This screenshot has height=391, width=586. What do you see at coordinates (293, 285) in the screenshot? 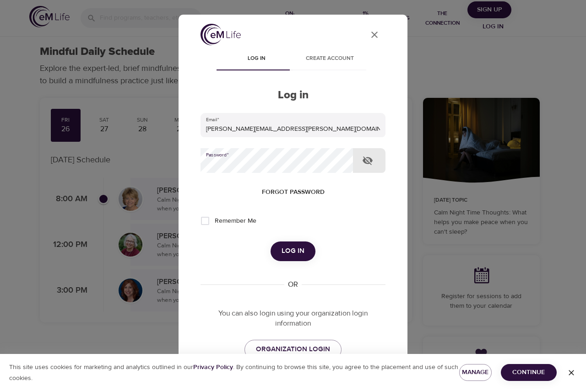
I see `div: OR` at bounding box center [293, 285].